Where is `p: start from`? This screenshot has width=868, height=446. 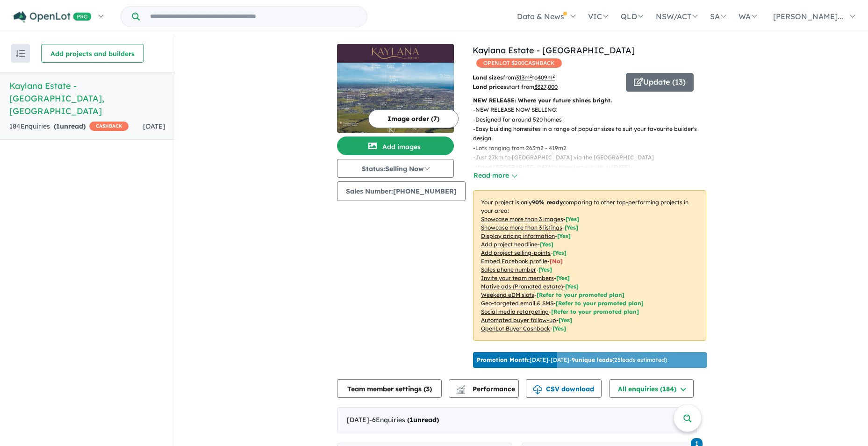
p: start from is located at coordinates (545, 87).